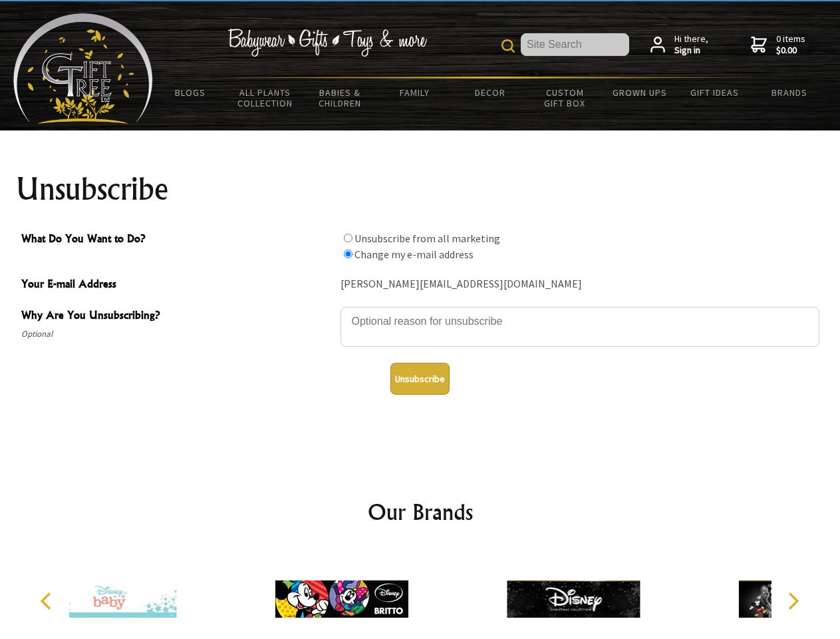 This screenshot has height=639, width=840. I want to click on a: Decor, so click(489, 93).